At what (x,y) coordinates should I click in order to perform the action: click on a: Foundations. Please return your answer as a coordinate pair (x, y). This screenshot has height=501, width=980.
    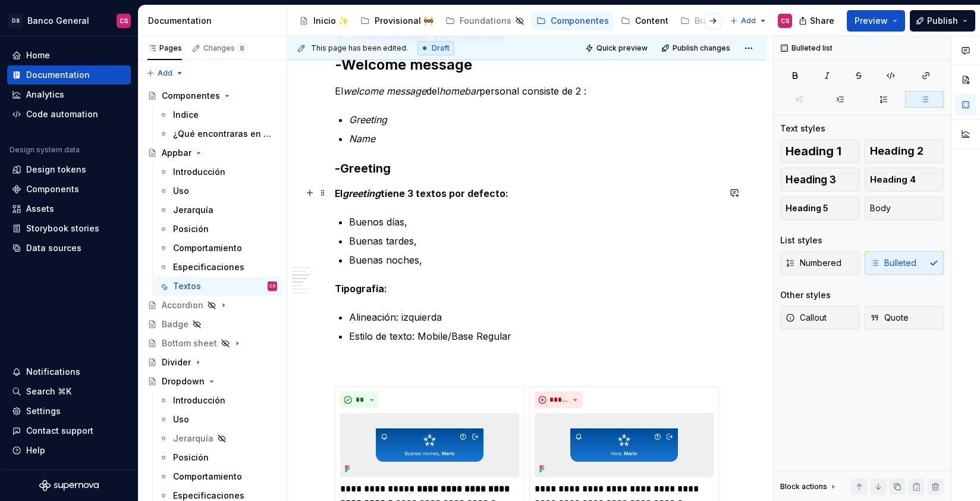
    Looking at the image, I should click on (485, 21).